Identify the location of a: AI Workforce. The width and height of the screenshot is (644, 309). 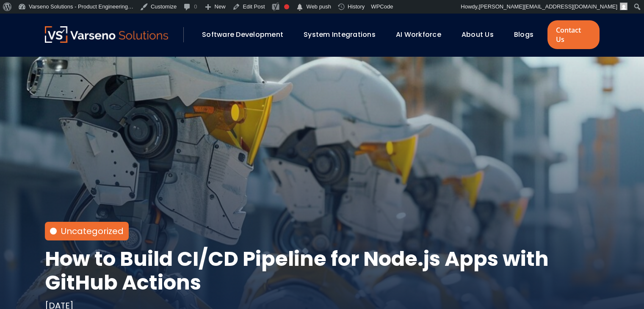
(419, 34).